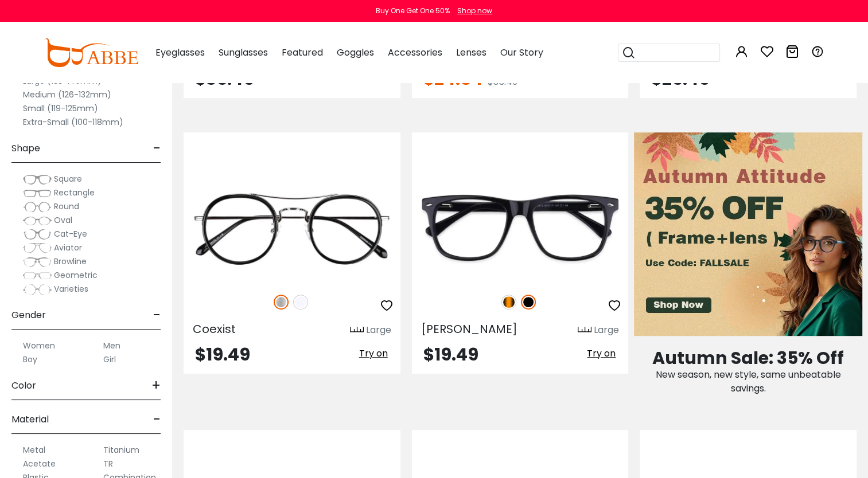 This screenshot has width=868, height=478. What do you see at coordinates (37, 248) in the screenshot?
I see `img: Aviator.png` at bounding box center [37, 248].